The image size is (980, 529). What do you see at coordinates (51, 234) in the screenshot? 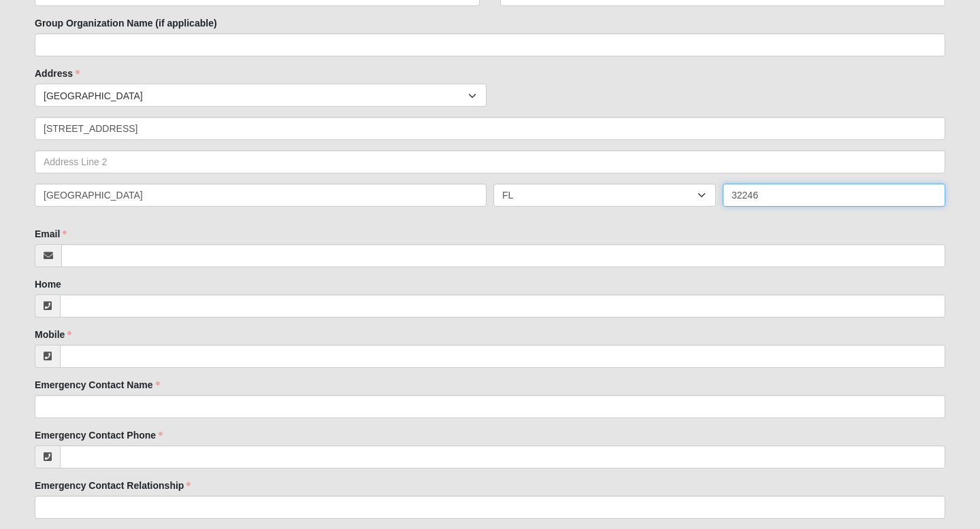
I see `label: Email` at bounding box center [51, 234].